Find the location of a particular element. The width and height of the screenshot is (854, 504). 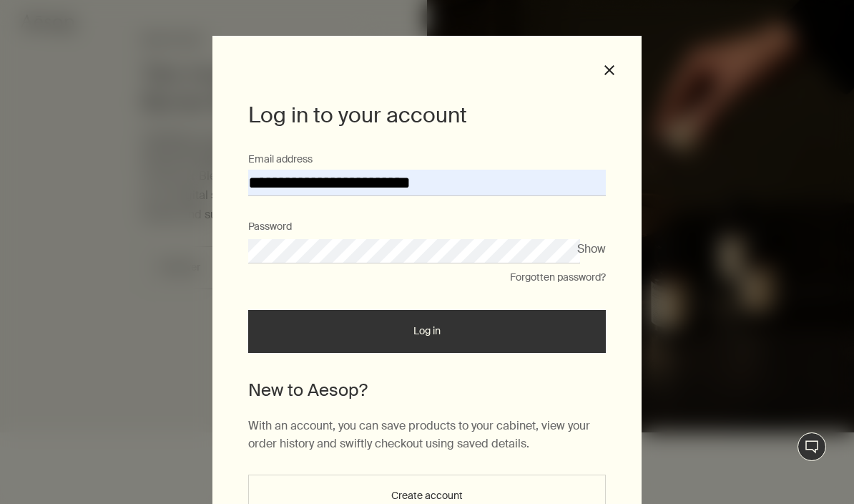

h1: Log in to your account is located at coordinates (427, 115).